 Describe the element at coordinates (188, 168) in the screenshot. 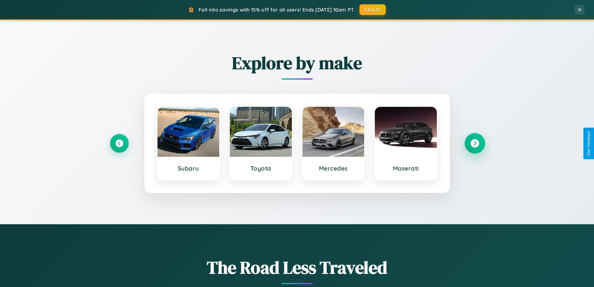

I see `h3: Subaru` at that location.